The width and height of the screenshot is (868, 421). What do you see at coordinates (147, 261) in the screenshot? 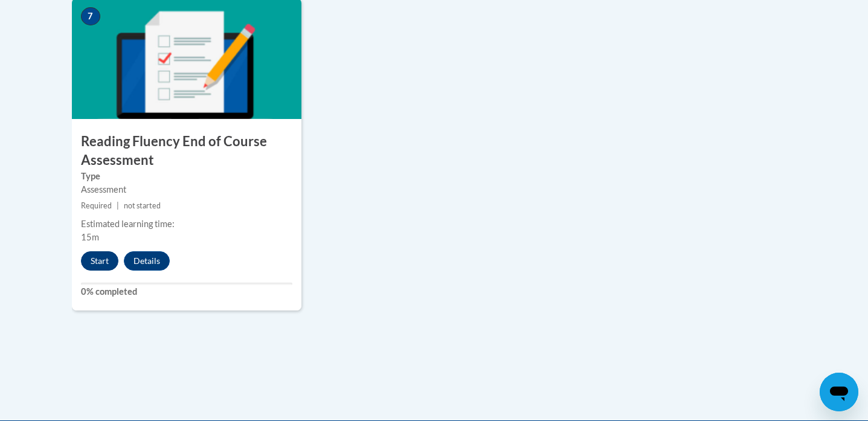
I see `button: Details` at bounding box center [147, 261].